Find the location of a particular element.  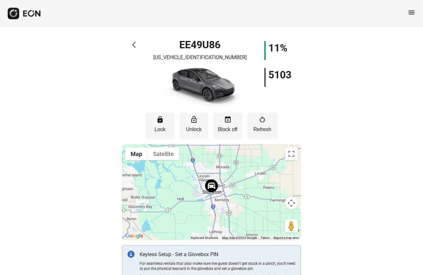

h1: 5103 is located at coordinates (280, 75).